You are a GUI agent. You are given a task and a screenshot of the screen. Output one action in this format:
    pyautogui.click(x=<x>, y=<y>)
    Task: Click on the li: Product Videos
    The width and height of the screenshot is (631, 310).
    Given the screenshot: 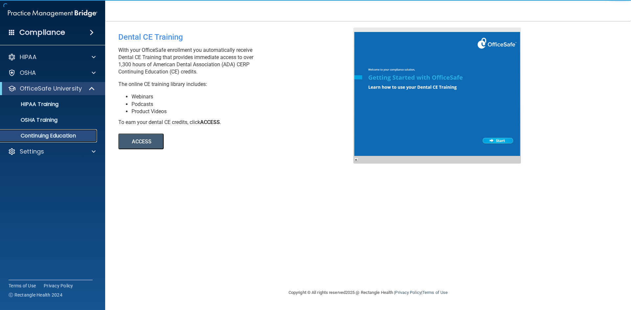 What is the action you would take?
    pyautogui.click(x=245, y=112)
    